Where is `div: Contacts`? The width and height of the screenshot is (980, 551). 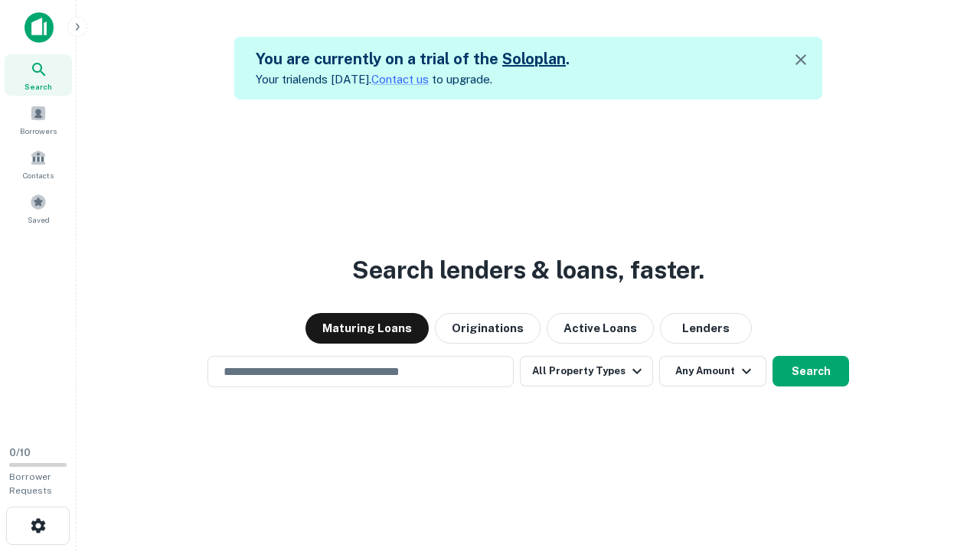
div: Contacts is located at coordinates (39, 164).